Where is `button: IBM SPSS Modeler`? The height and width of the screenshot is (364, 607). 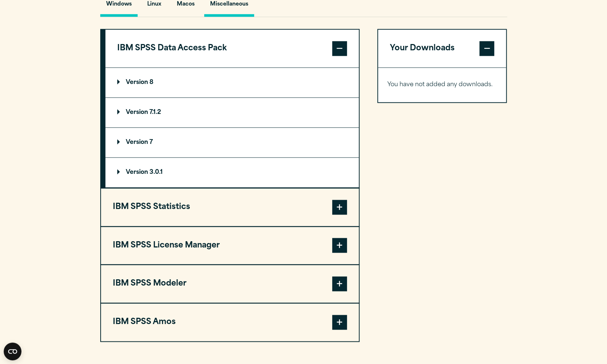
button: IBM SPSS Modeler is located at coordinates (230, 284).